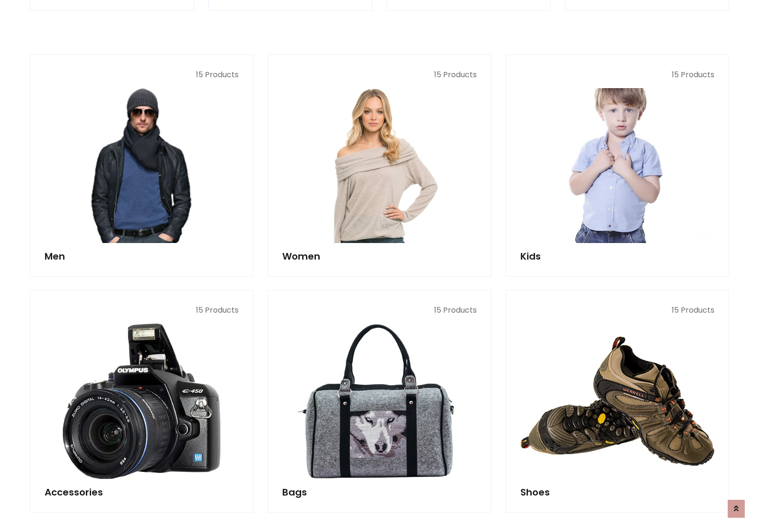 This screenshot has height=532, width=759. I want to click on h5: Accessories, so click(141, 492).